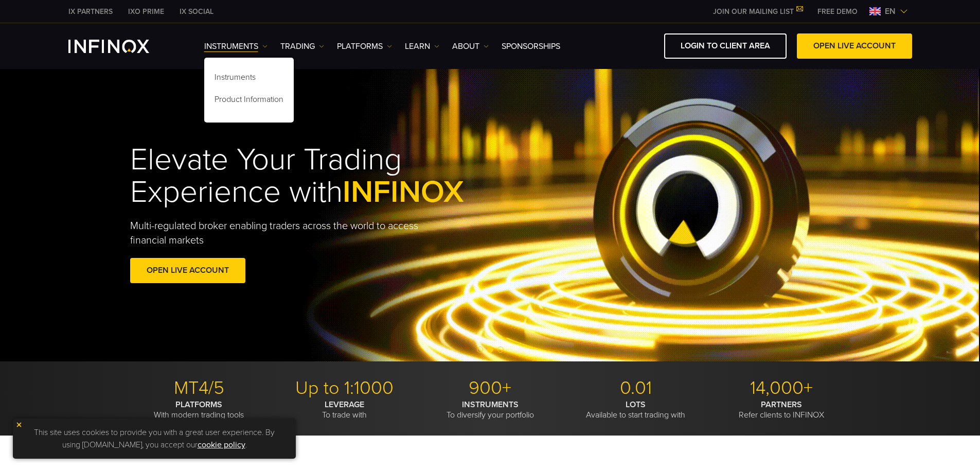 The width and height of the screenshot is (980, 469). I want to click on strong: PLATFORMS, so click(199, 404).